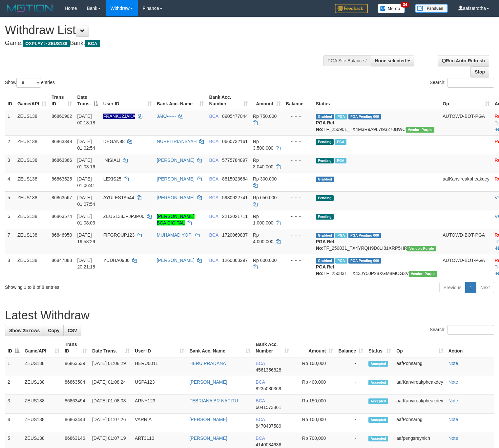 This screenshot has width=499, height=448. I want to click on img: Button%20Memo.svg, so click(391, 9).